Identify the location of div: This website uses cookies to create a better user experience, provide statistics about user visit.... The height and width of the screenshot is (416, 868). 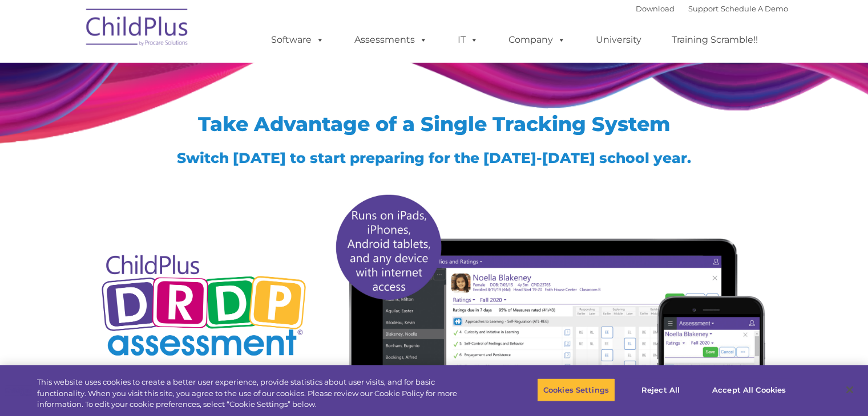
(258, 393).